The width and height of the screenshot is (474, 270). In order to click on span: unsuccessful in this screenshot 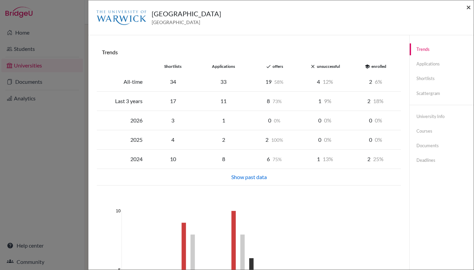, I will do `click(329, 66)`.